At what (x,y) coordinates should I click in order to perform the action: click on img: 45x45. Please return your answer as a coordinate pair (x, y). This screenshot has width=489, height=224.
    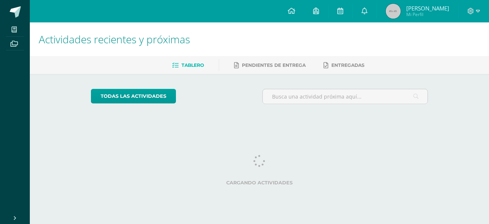
    Looking at the image, I should click on (393, 11).